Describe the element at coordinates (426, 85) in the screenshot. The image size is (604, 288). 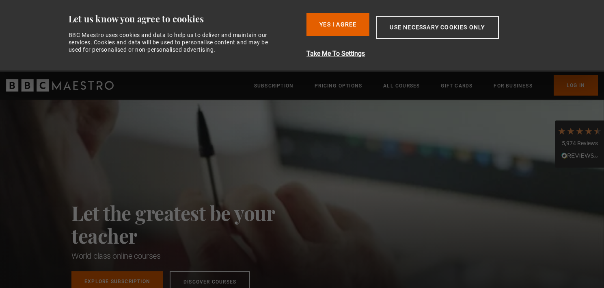
I see `nav: Primary` at that location.